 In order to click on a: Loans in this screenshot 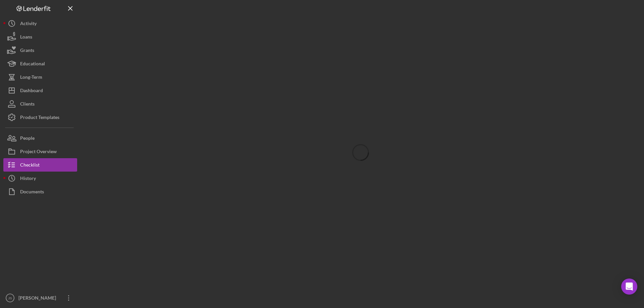, I will do `click(40, 37)`.